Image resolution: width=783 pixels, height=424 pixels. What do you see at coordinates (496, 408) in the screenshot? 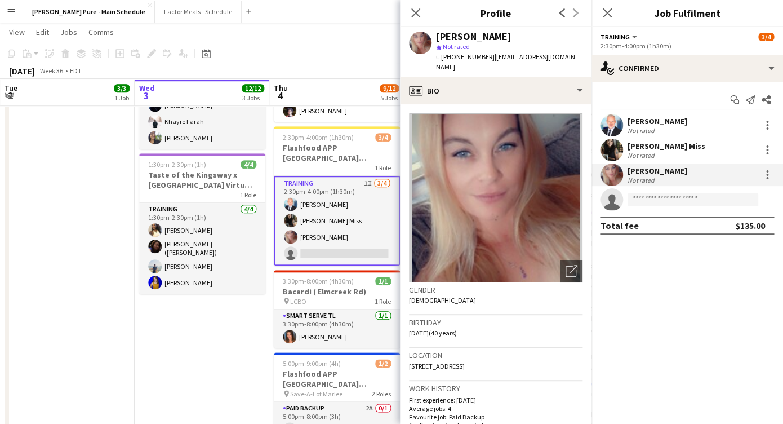
I see `p: Average jobs: 4` at bounding box center [496, 408].